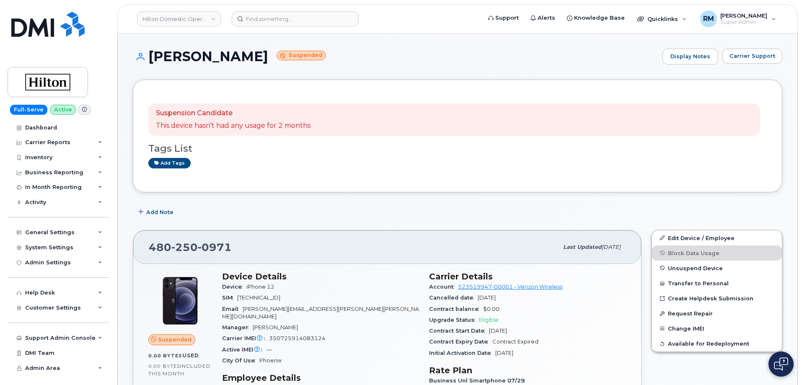  What do you see at coordinates (527, 276) in the screenshot?
I see `h3: Carrier Details` at bounding box center [527, 276].